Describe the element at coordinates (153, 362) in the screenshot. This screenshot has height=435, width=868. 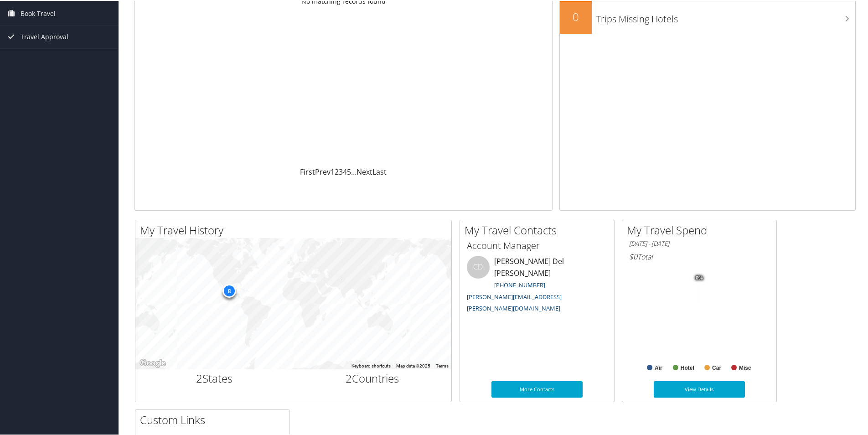
I see `a: Open this area in Google Maps (opens a new window)` at that location.